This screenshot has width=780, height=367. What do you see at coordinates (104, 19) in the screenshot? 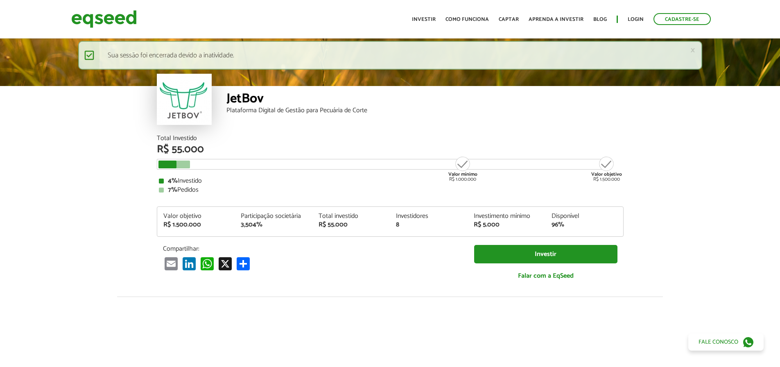
I see `img: EqSeed` at bounding box center [104, 19].